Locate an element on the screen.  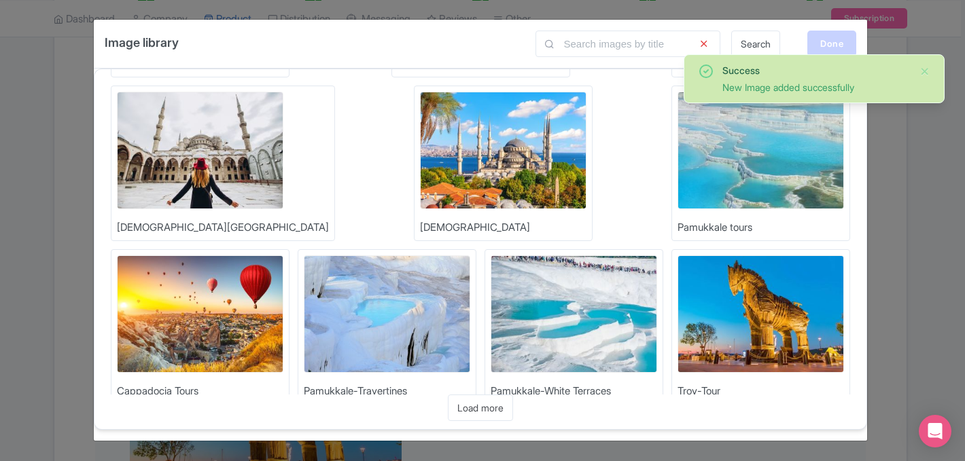
div: Open Intercom Messenger is located at coordinates (935, 432).